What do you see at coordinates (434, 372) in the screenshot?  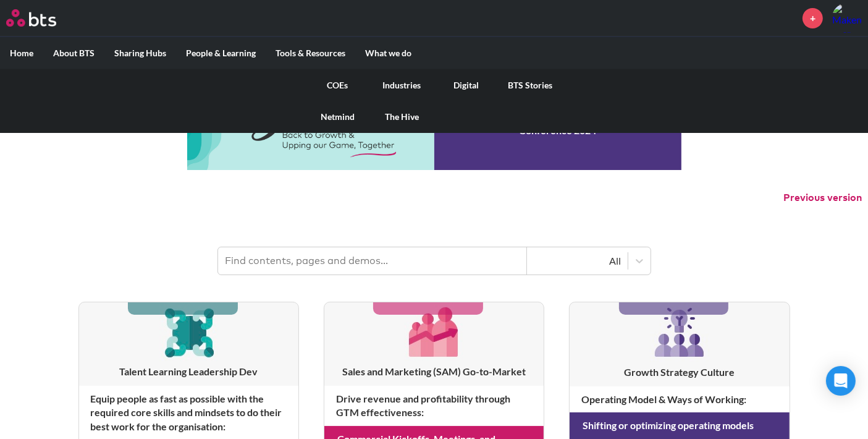 I see `h3: Sales and Marketing (SAM) Go-to-Market` at bounding box center [434, 372].